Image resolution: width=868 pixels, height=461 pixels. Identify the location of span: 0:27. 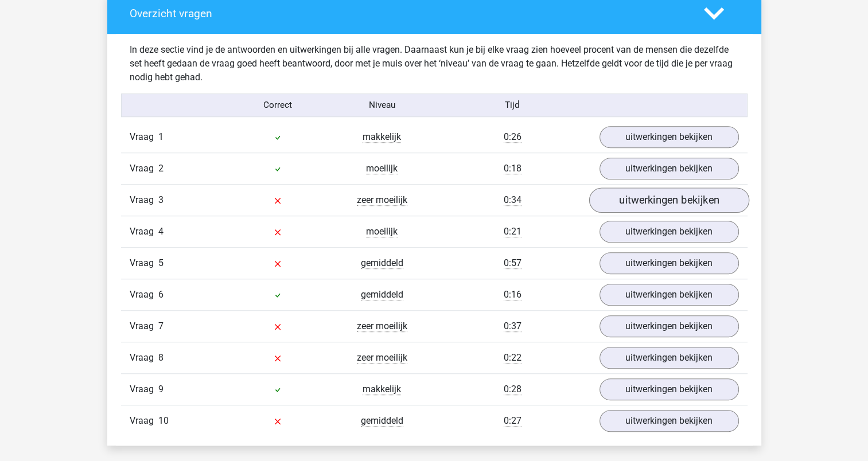
(512, 421).